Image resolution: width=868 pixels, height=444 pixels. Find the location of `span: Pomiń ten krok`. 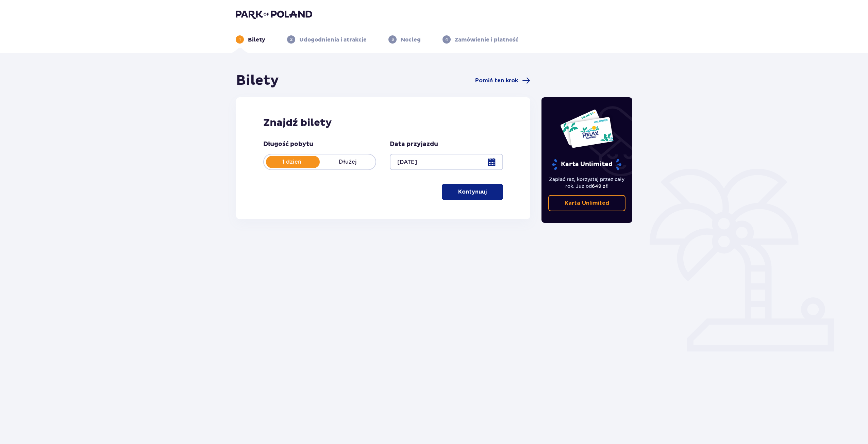

span: Pomiń ten krok is located at coordinates (497, 81).